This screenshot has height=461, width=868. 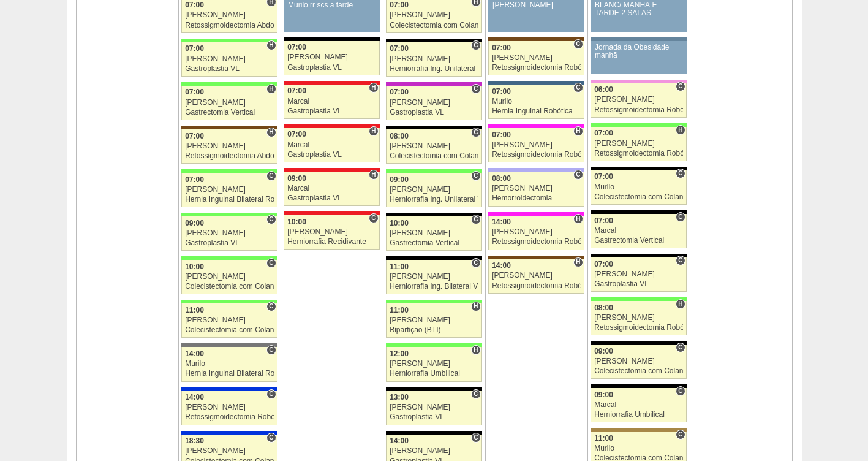 I want to click on a: C 14:00 Murilo Hernia Inguinal Bilateral Robótica, so click(x=229, y=364).